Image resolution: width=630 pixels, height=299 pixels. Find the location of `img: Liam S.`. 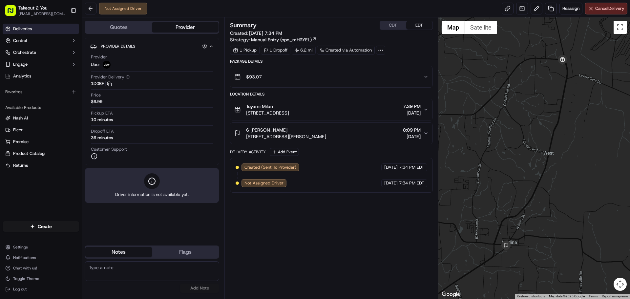

img: Liam S. is located at coordinates (12, 118).